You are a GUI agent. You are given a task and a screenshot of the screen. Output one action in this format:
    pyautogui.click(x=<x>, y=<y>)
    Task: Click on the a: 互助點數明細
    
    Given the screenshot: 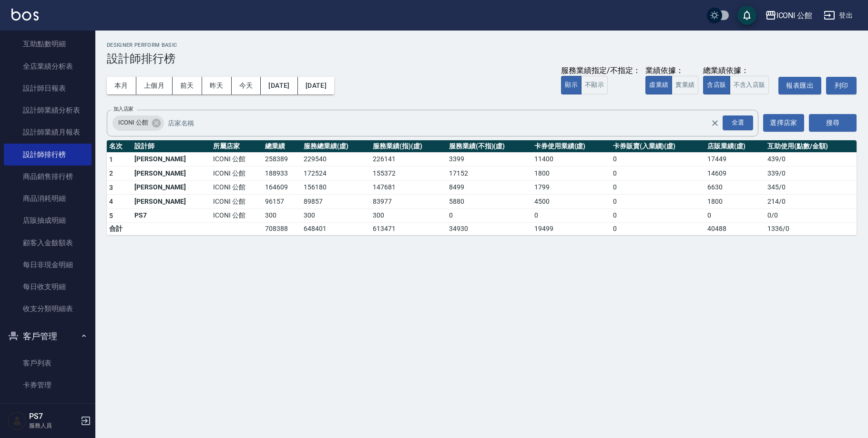 What is the action you would take?
    pyautogui.click(x=48, y=44)
    